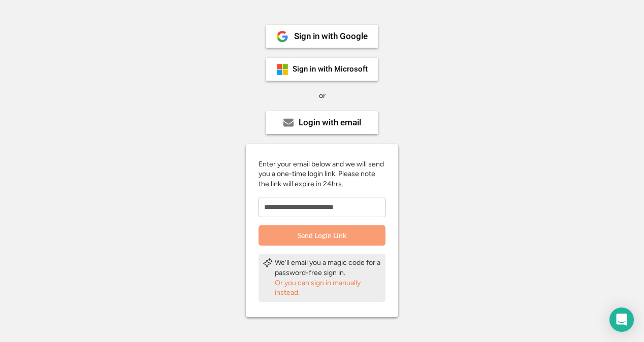  Describe the element at coordinates (322, 174) in the screenshot. I see `div: Enter your email below and we will send you a one-time login link. Please note the link will expi...` at that location.